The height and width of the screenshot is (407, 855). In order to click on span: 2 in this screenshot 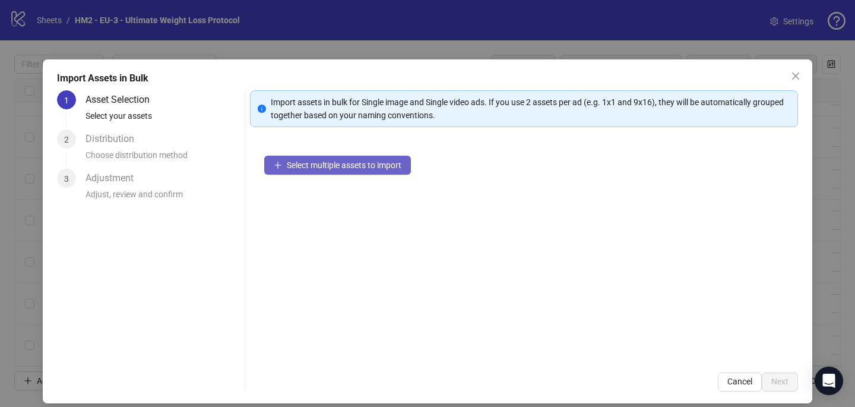, I will do `click(67, 140)`.